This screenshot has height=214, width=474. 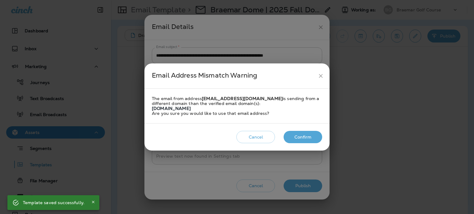 I want to click on button: close, so click(x=320, y=76).